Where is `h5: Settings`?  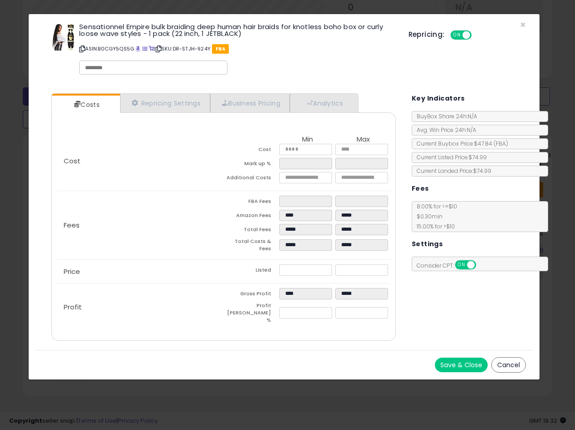
h5: Settings is located at coordinates (427, 244).